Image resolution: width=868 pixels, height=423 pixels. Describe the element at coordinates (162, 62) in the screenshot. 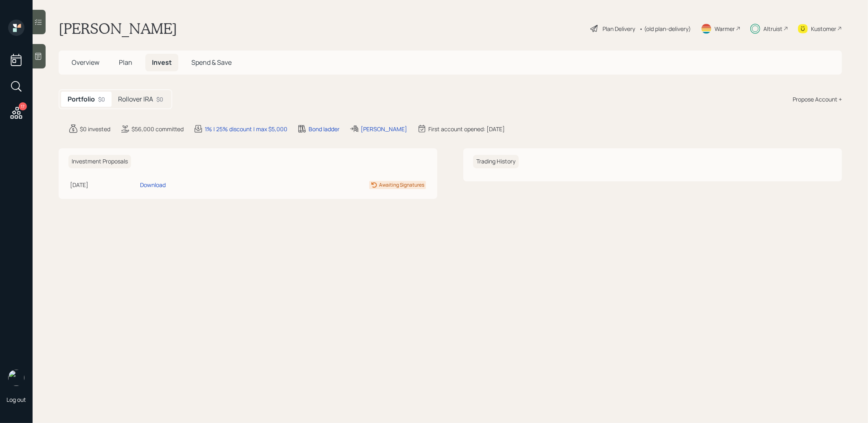

I see `span: Invest` at that location.